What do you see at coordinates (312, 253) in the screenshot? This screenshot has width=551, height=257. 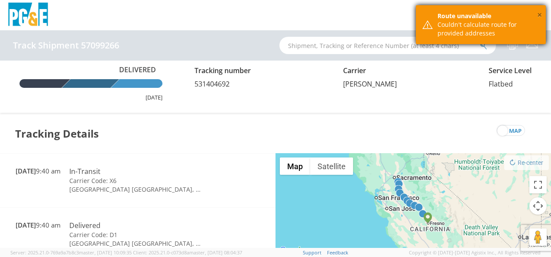 I see `a: Support` at bounding box center [312, 253].